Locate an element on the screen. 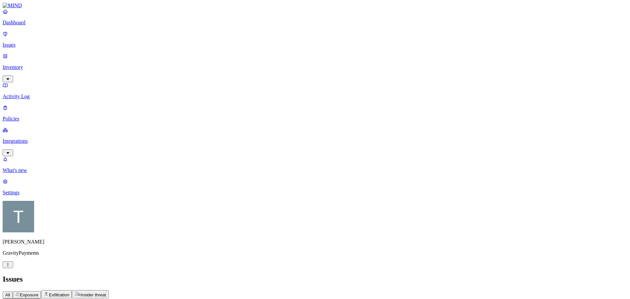  a: Inventory is located at coordinates (315, 67).